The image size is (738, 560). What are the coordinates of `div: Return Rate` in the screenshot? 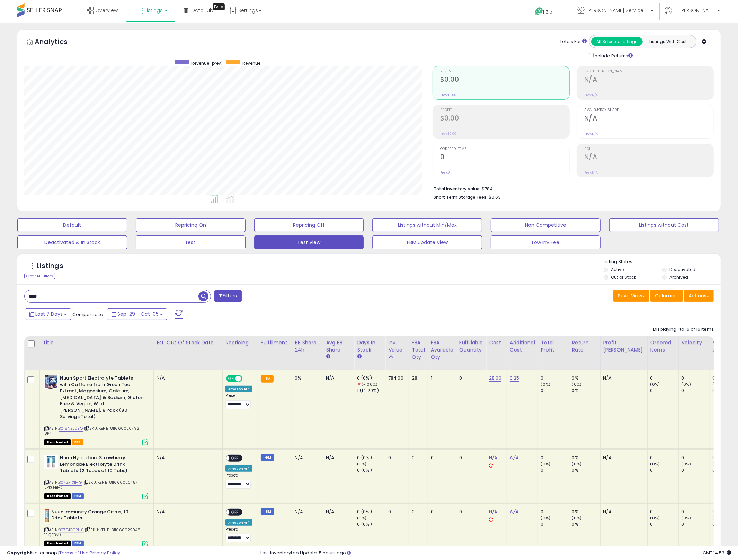 It's located at (585, 346).